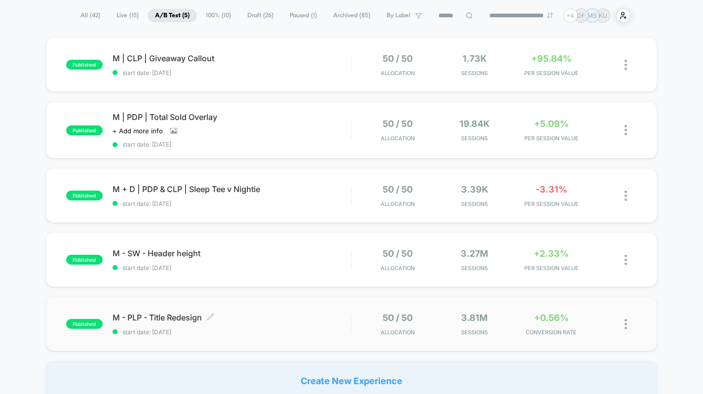 The width and height of the screenshot is (703, 394). What do you see at coordinates (232, 58) in the screenshot?
I see `span: M | CLP | Giveaway Callout` at bounding box center [232, 58].